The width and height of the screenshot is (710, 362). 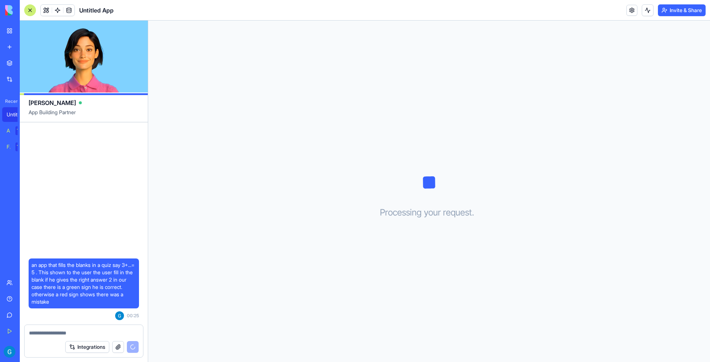 I want to click on a: AI Logo GeneratorTRY, so click(x=17, y=131).